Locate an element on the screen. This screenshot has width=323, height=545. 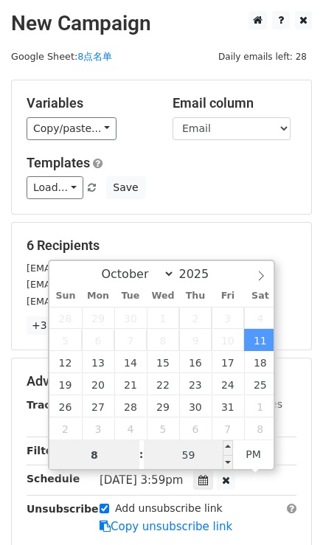
span: October 28, 2025 is located at coordinates (131, 406).